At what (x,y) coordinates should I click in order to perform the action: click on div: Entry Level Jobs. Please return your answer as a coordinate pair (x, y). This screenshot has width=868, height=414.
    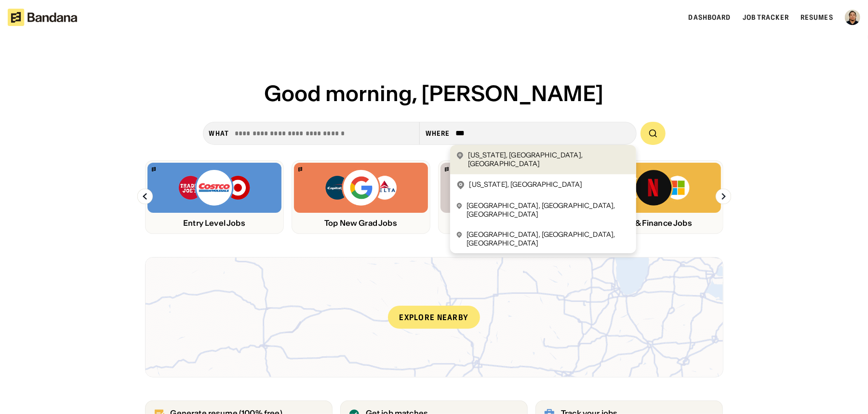
    Looking at the image, I should click on (215, 223).